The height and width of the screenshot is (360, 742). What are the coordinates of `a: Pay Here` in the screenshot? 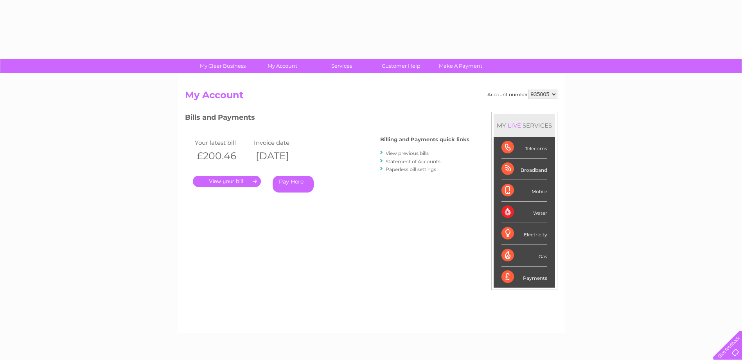 It's located at (293, 184).